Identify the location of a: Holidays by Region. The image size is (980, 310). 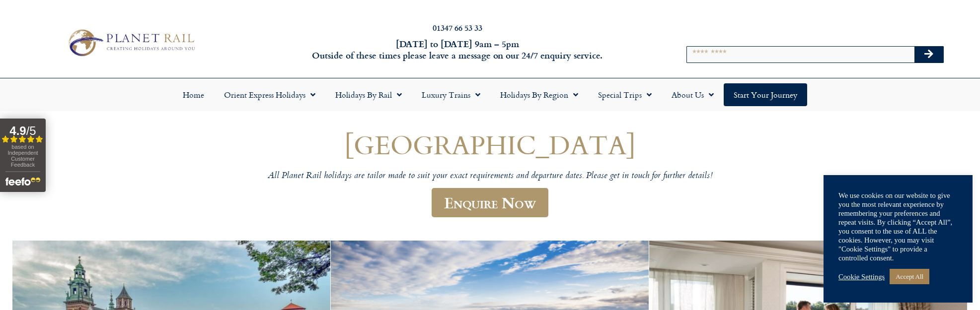
(539, 95).